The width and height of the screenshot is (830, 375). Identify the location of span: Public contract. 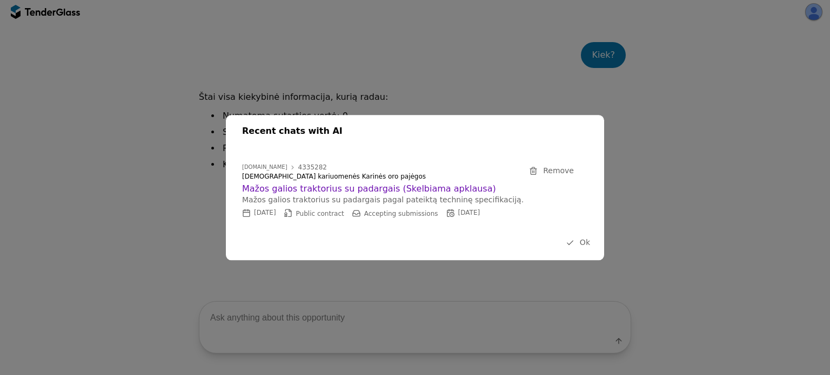
(320, 214).